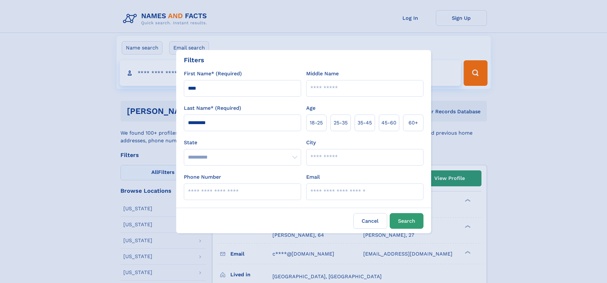 The image size is (607, 283). What do you see at coordinates (311, 108) in the screenshot?
I see `label: Age` at bounding box center [311, 108].